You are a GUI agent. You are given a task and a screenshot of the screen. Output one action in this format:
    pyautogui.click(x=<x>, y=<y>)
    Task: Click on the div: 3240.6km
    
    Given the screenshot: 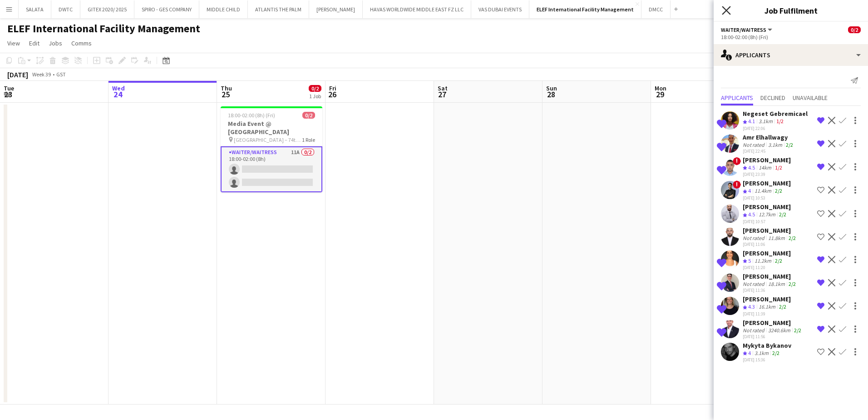 What is the action you would take?
    pyautogui.click(x=779, y=330)
    